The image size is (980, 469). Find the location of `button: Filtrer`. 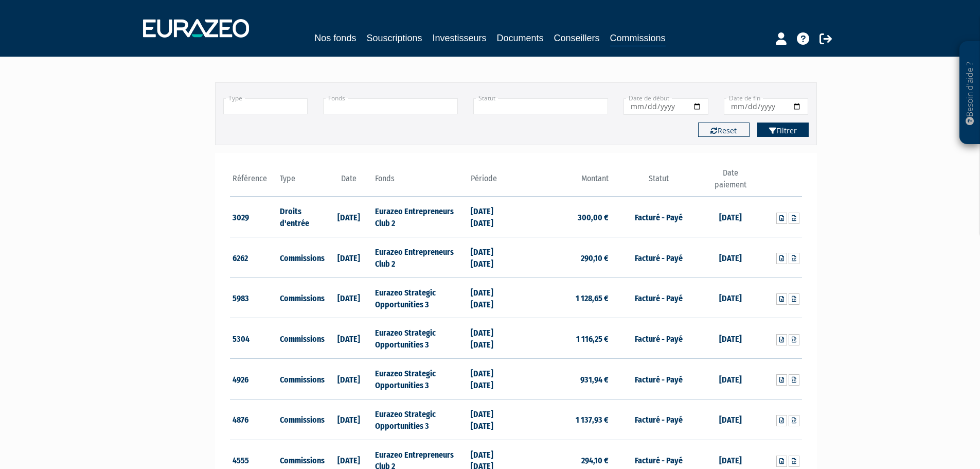

button: Filtrer is located at coordinates (783, 129).